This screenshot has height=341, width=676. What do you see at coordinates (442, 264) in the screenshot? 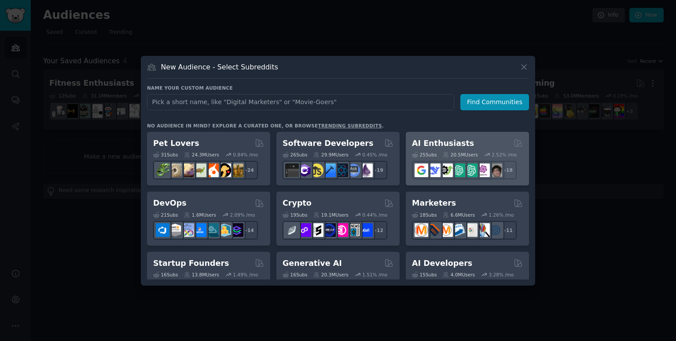
I see `h2: AI Developers` at bounding box center [442, 264].